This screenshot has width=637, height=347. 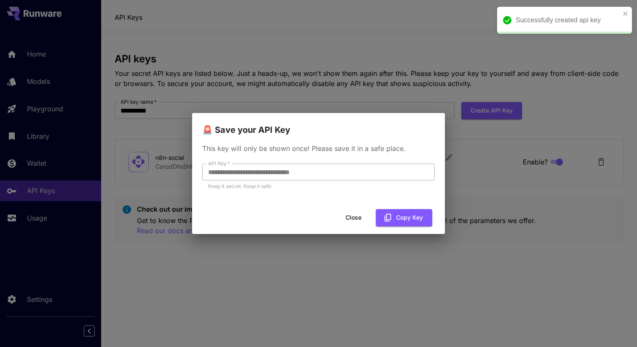 I want to click on div: Successfully created api key, so click(x=568, y=20).